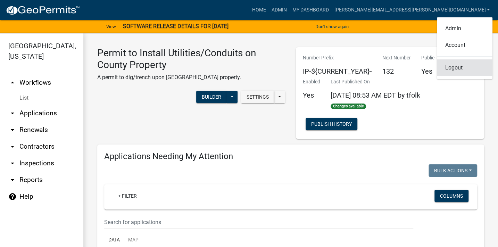 The width and height of the screenshot is (498, 247). I want to click on button: Builder, so click(211, 97).